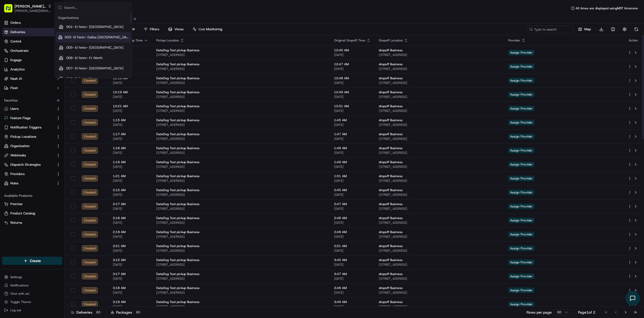 This screenshot has height=318, width=644. What do you see at coordinates (138, 312) in the screenshot?
I see `div: 65` at bounding box center [138, 312].